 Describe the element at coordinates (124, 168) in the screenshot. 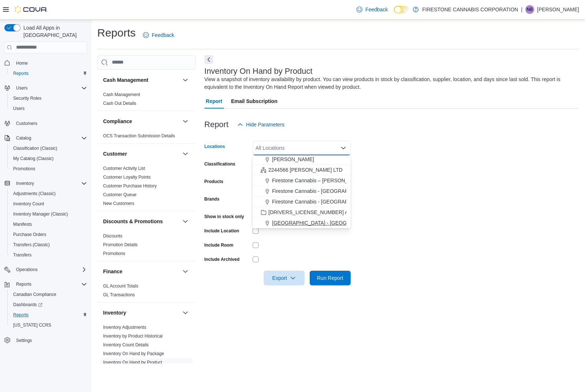

I see `a: Customer Activity List` at that location.